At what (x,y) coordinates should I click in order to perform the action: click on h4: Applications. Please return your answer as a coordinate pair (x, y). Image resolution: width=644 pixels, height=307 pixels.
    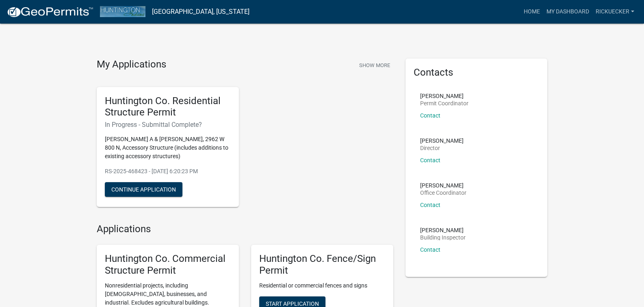
    Looking at the image, I should click on (245, 229).